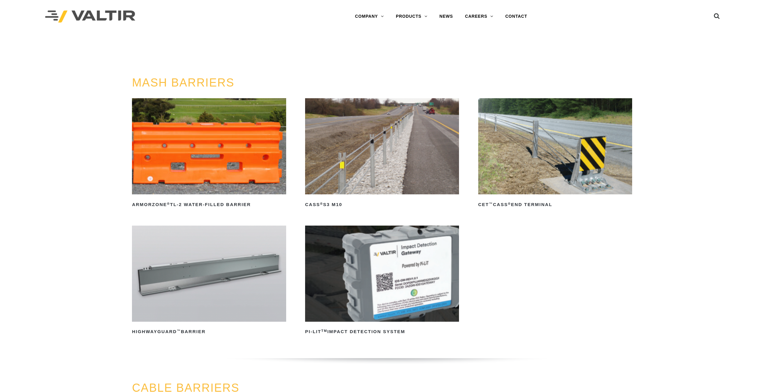 This screenshot has height=392, width=765. What do you see at coordinates (446, 17) in the screenshot?
I see `a: NEWS` at bounding box center [446, 17].